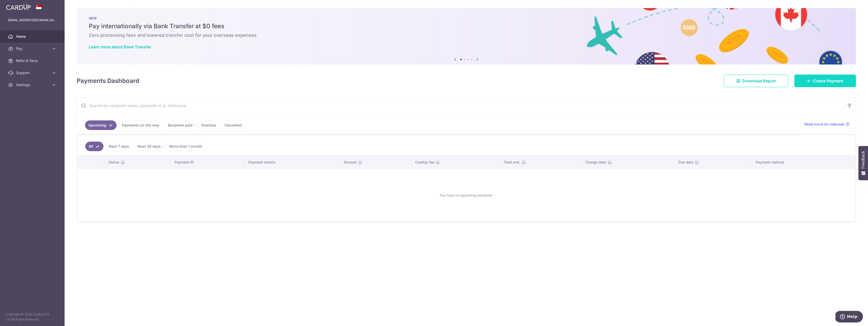  What do you see at coordinates (686, 162) in the screenshot?
I see `span: Due date` at bounding box center [686, 162].